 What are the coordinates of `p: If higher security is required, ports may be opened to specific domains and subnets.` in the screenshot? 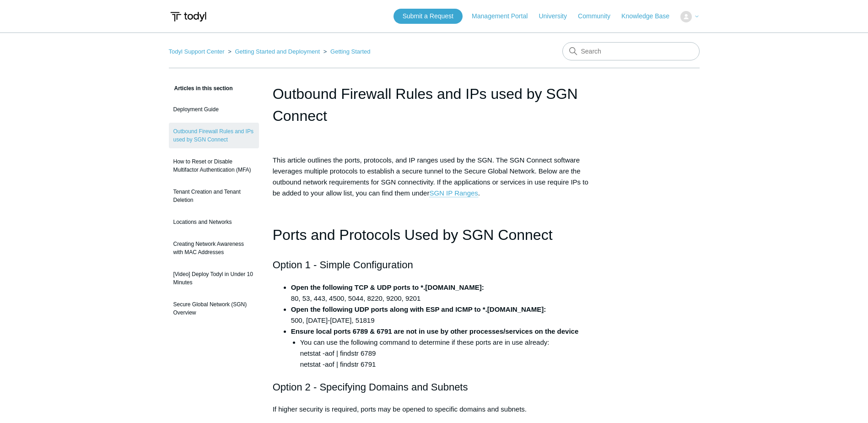 It's located at (434, 410).